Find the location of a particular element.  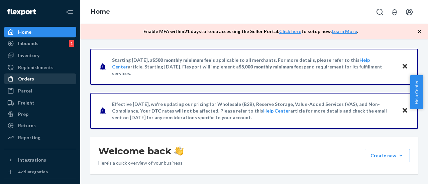

button: Help Center is located at coordinates (417, 92).